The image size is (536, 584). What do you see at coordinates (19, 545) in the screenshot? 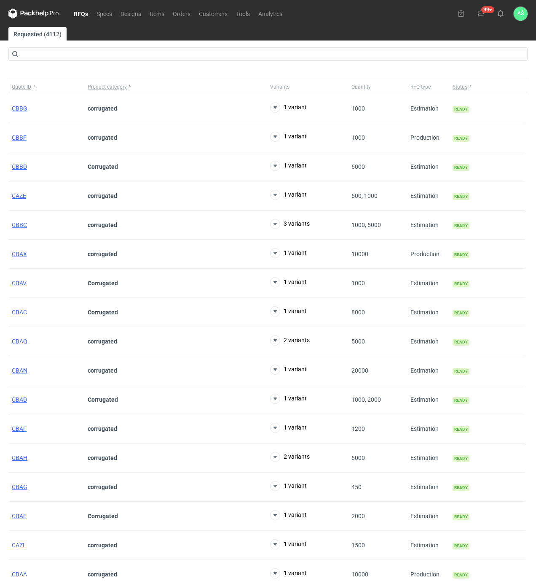
I see `a: CAZL` at bounding box center [19, 545].